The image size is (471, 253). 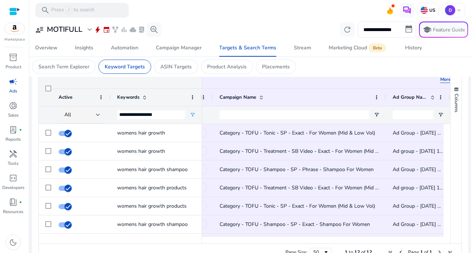 I want to click on span: Category - TOFU - Shampoo - SP - Phrase - Shampoo For Women, so click(x=297, y=170).